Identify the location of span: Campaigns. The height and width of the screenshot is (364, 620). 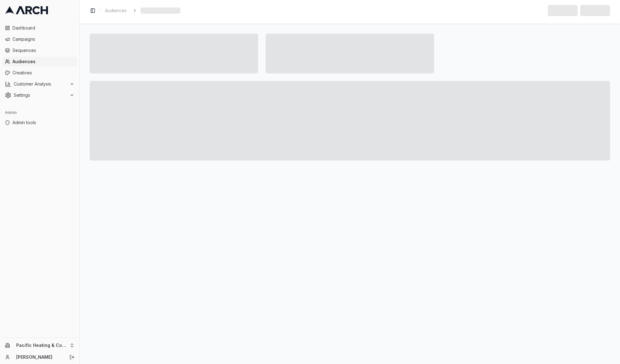
(43, 39).